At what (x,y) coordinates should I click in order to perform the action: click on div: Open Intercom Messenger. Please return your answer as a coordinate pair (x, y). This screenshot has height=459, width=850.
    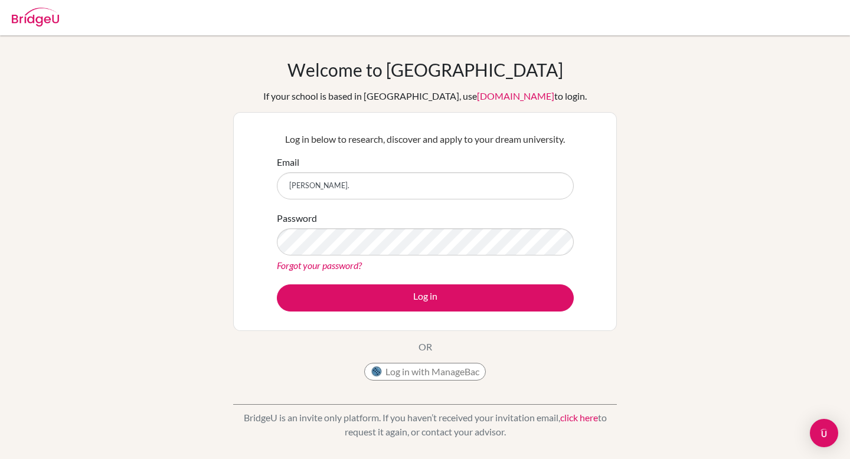
    Looking at the image, I should click on (824, 433).